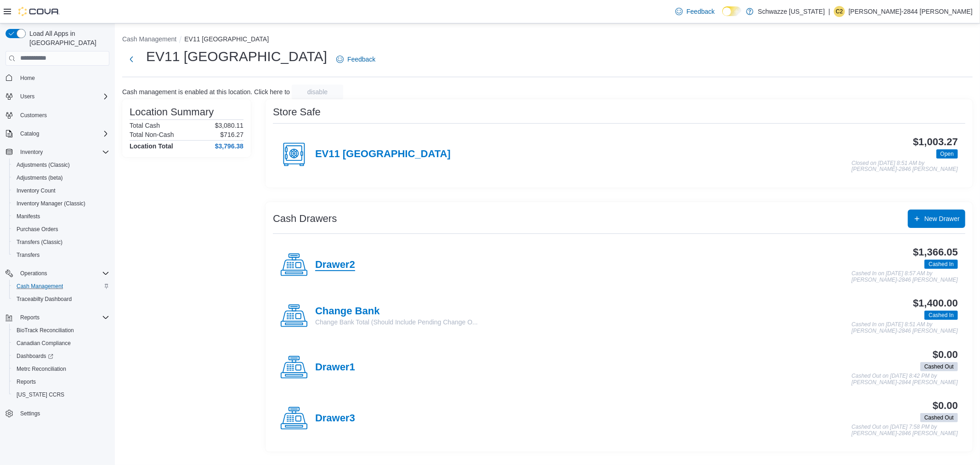 The image size is (980, 465). I want to click on span: Canadian Compliance, so click(44, 343).